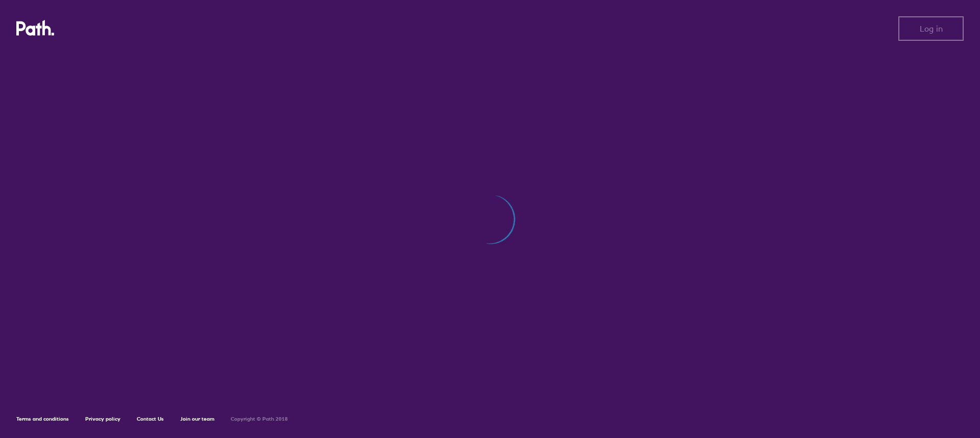  Describe the element at coordinates (259, 419) in the screenshot. I see `h6: Copyright © Path 2018` at that location.